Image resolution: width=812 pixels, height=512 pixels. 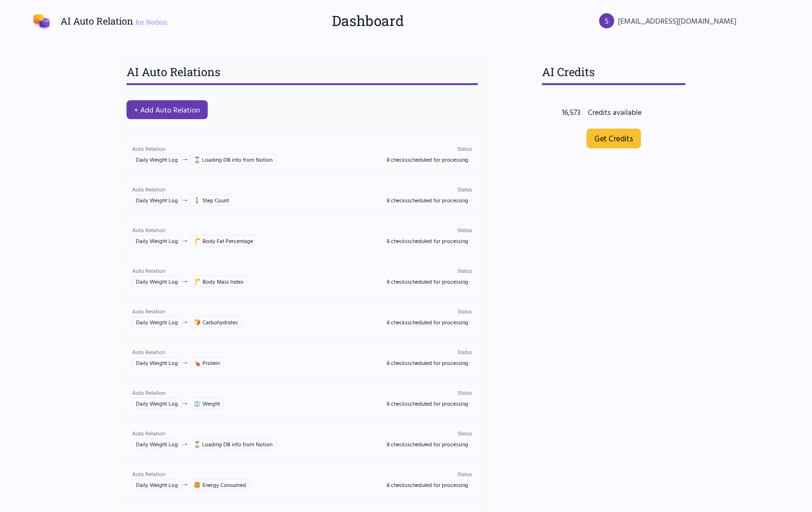 What do you see at coordinates (98, 20) in the screenshot?
I see `a: AI Auto Relation for Notion` at bounding box center [98, 20].